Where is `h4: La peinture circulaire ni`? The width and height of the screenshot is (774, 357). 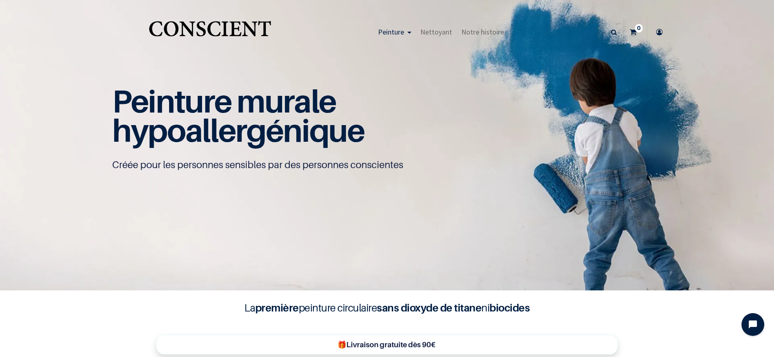
h4: La peinture circulaire ni is located at coordinates (387, 308).